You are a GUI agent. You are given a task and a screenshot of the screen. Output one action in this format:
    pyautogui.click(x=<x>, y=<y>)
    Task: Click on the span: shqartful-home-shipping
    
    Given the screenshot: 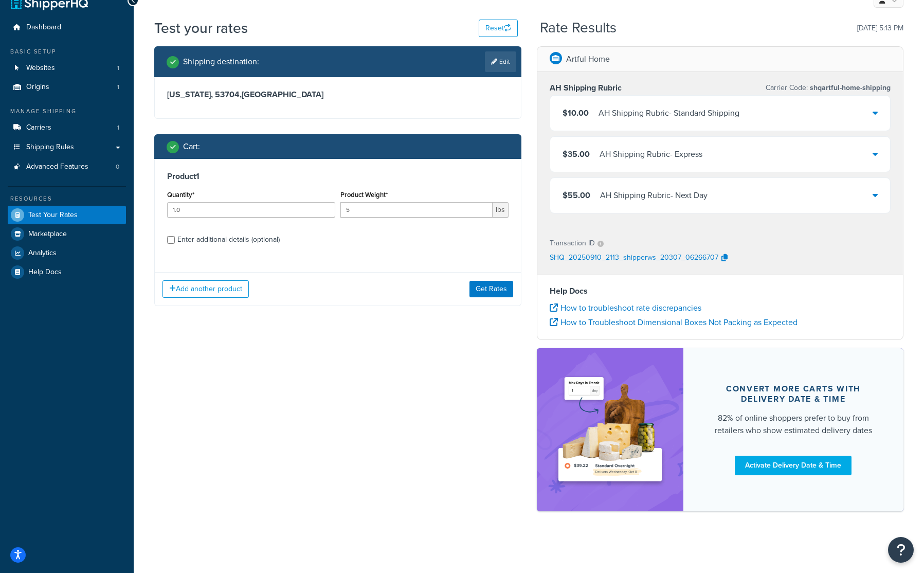 What is the action you would take?
    pyautogui.click(x=849, y=87)
    